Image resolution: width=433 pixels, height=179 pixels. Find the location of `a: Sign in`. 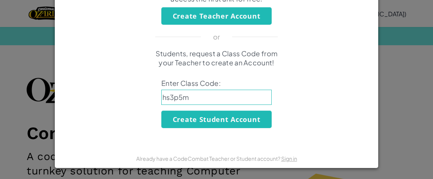

a: Sign in is located at coordinates (289, 159).